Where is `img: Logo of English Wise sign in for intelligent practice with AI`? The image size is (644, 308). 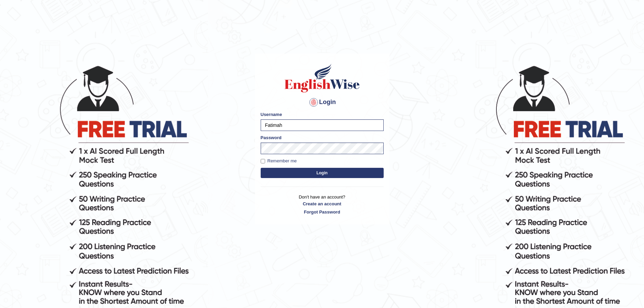 img: Logo of English Wise sign in for intelligent practice with AI is located at coordinates (322, 78).